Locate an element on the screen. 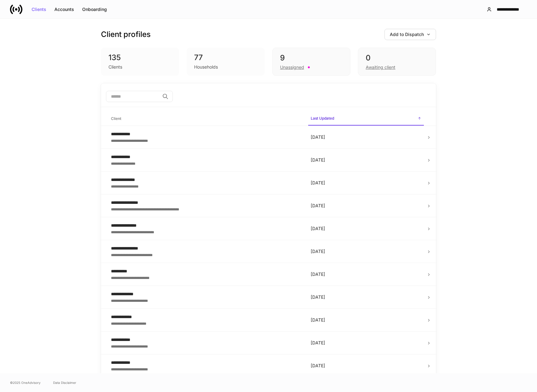 Image resolution: width=537 pixels, height=392 pixels. h6: Client is located at coordinates (116, 118).